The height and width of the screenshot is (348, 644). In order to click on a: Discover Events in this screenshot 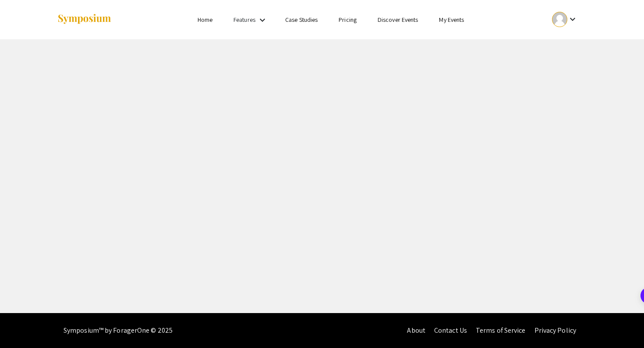, I will do `click(397, 20)`.